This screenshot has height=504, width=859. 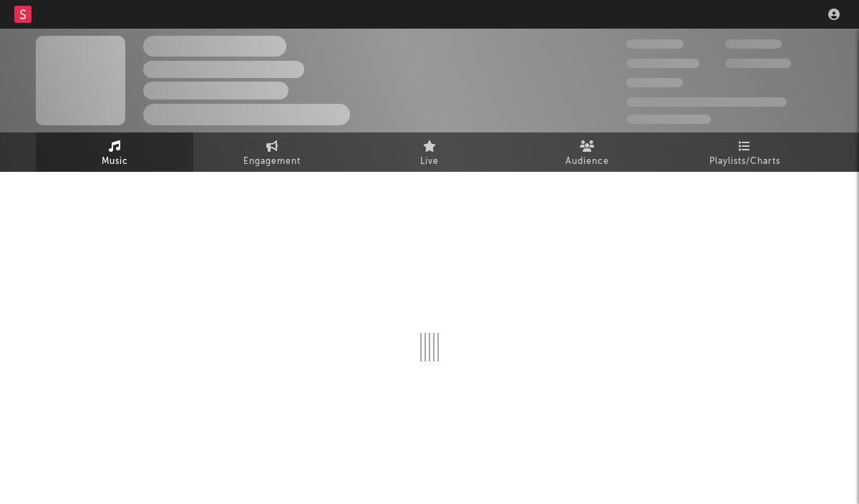 What do you see at coordinates (745, 152) in the screenshot?
I see `a: Playlists/Charts` at bounding box center [745, 152].